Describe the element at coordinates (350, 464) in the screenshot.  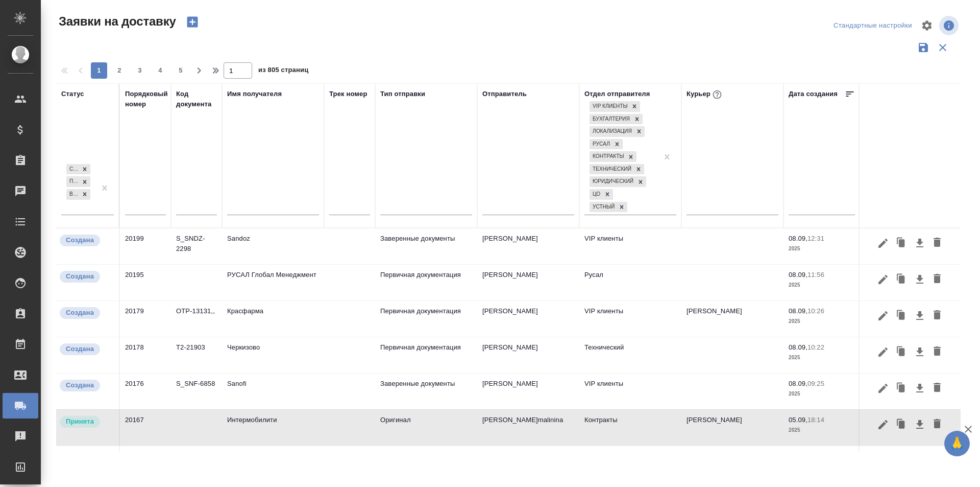
I see `td: 497-013481015` at that location.